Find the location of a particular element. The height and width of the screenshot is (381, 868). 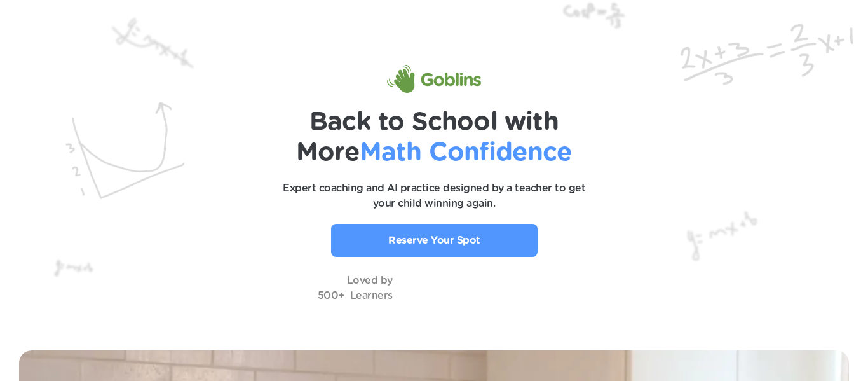

span: Math Confidence is located at coordinates (466, 153).